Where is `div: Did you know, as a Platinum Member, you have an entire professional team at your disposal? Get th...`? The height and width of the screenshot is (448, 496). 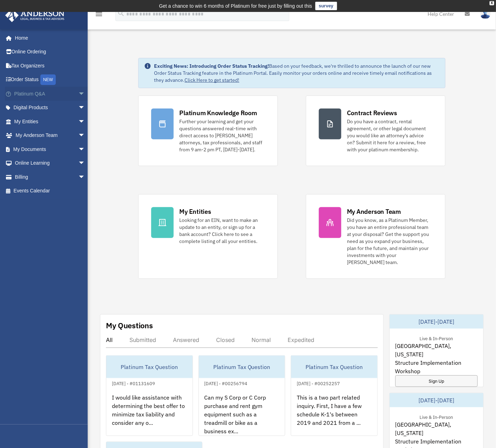 div: Did you know, as a Platinum Member, you have an entire professional team at your disposal? Get th... is located at coordinates (390, 241).